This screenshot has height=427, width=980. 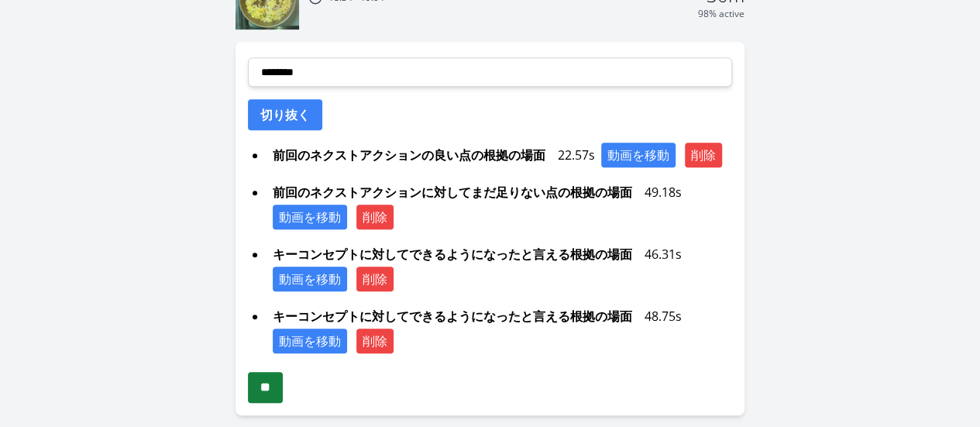 I want to click on span: 前回のネクストアクションに対してまだ足りない点の根拠の場面, so click(x=452, y=192).